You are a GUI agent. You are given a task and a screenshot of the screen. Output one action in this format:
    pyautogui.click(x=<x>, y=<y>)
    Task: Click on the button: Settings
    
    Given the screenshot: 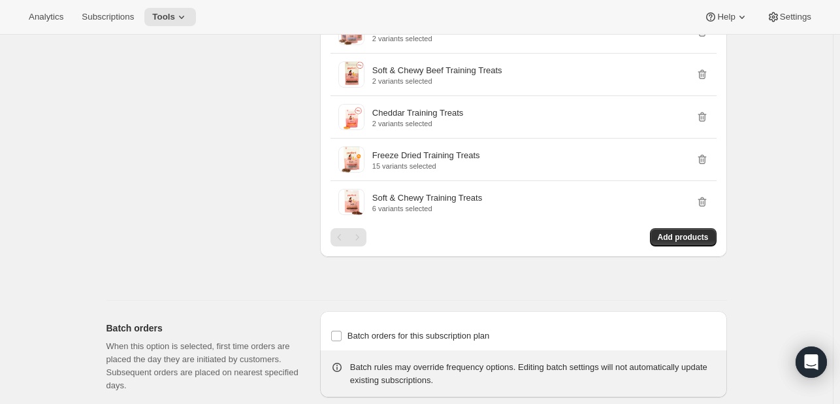 What is the action you would take?
    pyautogui.click(x=790, y=17)
    